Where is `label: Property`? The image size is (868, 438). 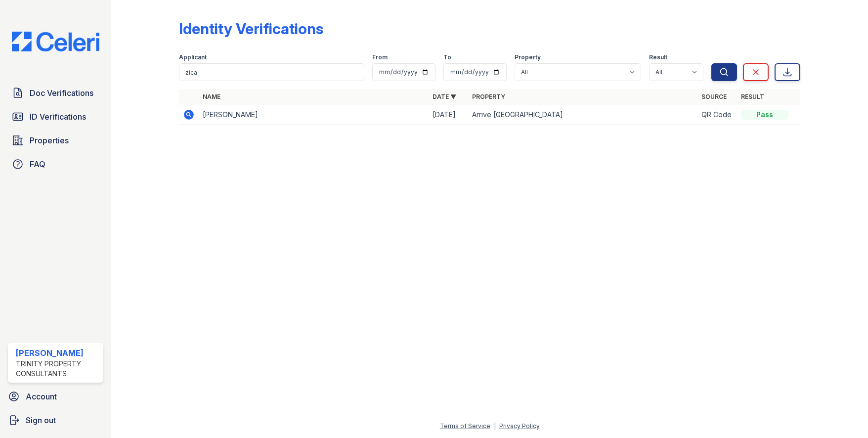
label: Property is located at coordinates (527, 57).